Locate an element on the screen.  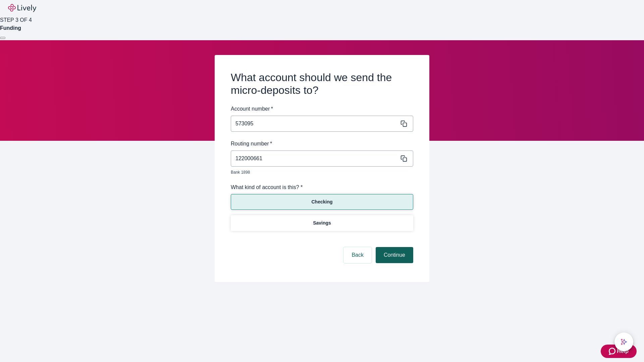
label: What kind of account is this? * is located at coordinates (267, 187).